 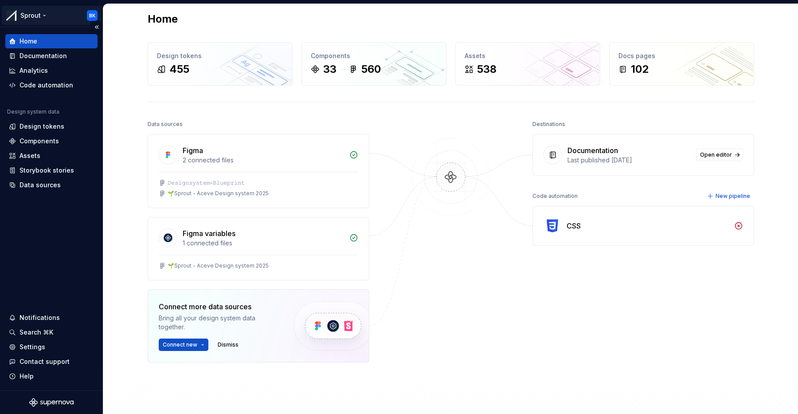 What do you see at coordinates (34, 70) in the screenshot?
I see `div: Analytics` at bounding box center [34, 70].